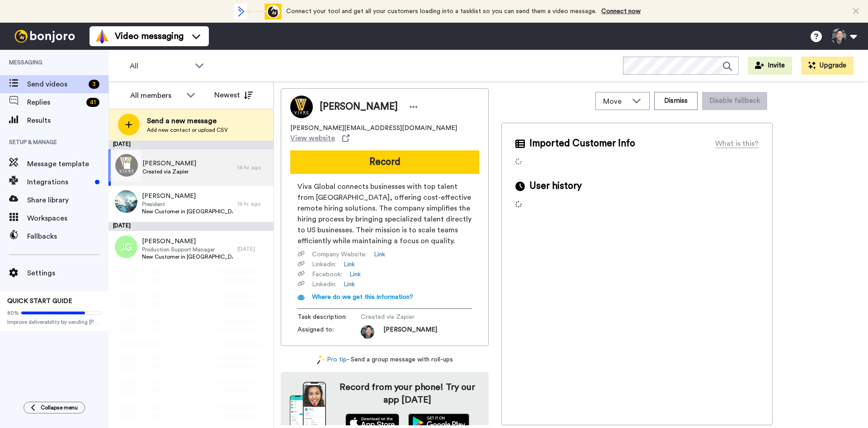 This screenshot has height=428, width=868. Describe the element at coordinates (385, 162) in the screenshot. I see `button: Record` at that location.